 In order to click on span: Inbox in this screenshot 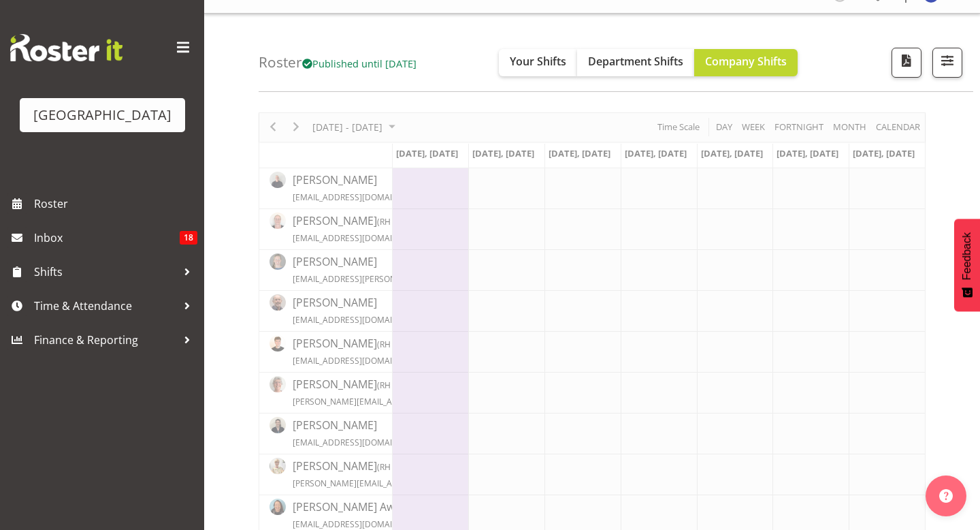, I will do `click(107, 237)`.